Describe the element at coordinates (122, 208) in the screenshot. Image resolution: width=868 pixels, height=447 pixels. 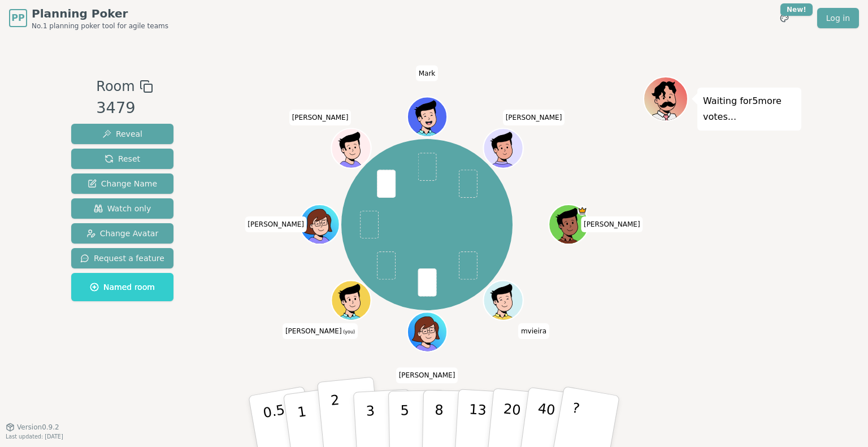
I see `span: Watch only` at that location.